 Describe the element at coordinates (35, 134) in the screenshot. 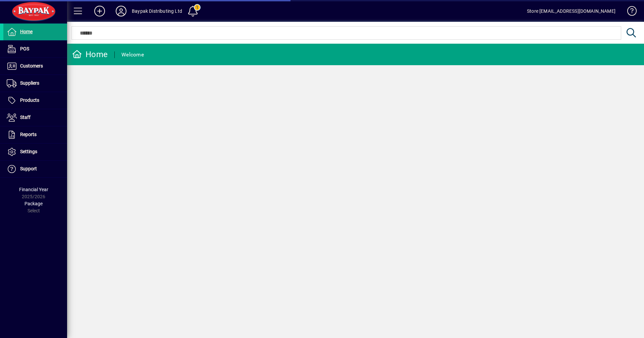

I see `a: Reports` at that location.